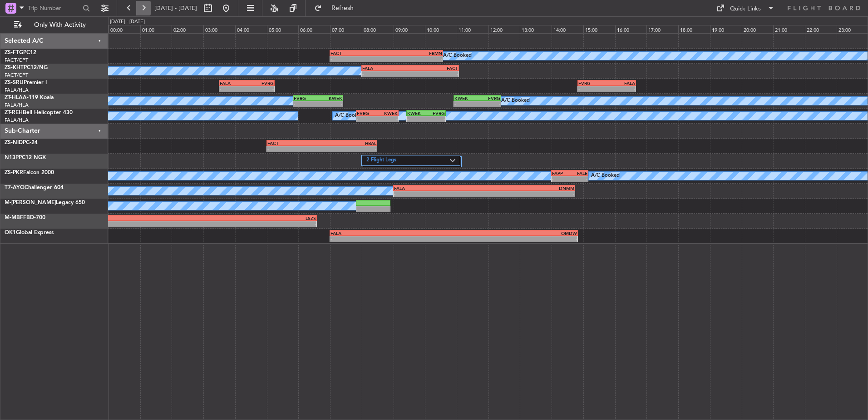 Image resolution: width=868 pixels, height=420 pixels. Describe the element at coordinates (410, 29) in the screenshot. I see `div: 09:00` at that location.